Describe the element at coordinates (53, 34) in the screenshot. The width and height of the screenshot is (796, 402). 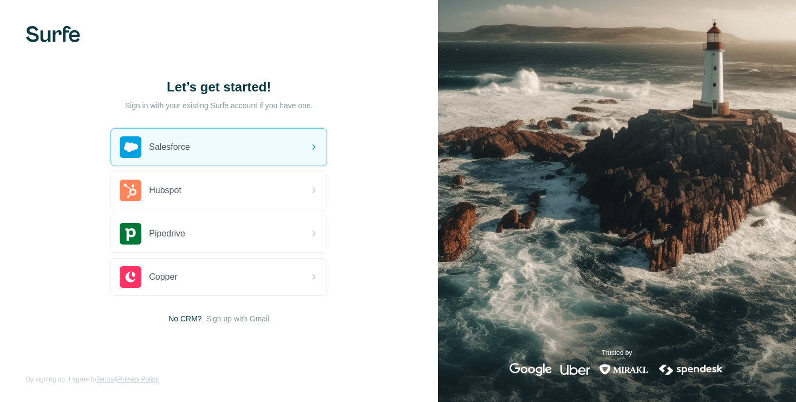
I see `img: Surfe's logo` at that location.